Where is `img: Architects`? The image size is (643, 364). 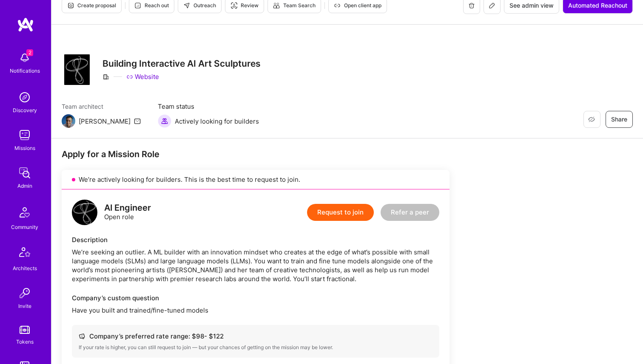
img: Architects is located at coordinates (25, 254).